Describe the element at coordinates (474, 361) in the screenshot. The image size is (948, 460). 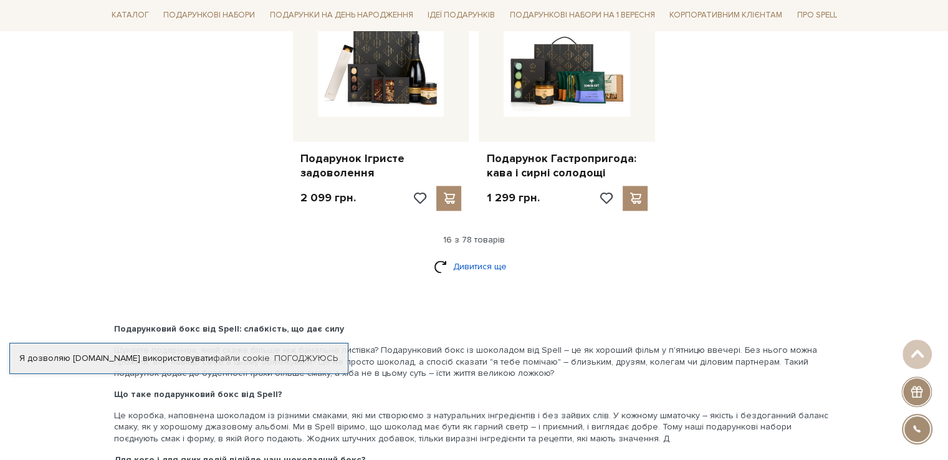
I see `p: Шукаєте подарунок, який скаже більше ніж банальна листівка? Подарунковий бокс із шоколадом від Sp...` at that location.